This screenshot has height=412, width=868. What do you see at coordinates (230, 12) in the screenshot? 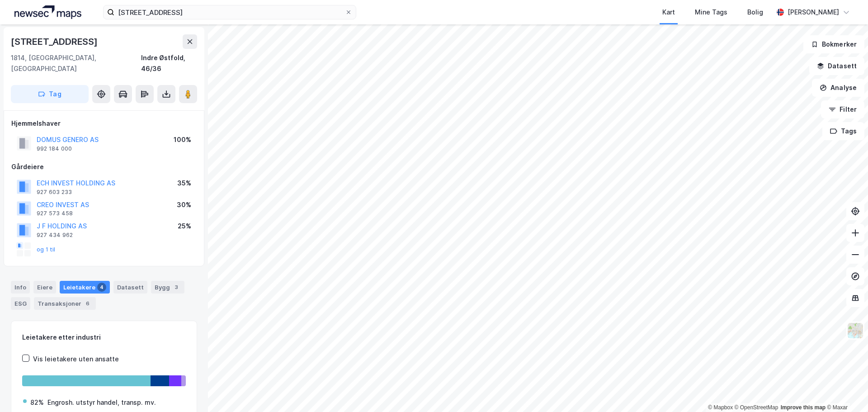
I see `input: Søk på adresse, matrikkel, gårdeiere, leietakere eller personer` at bounding box center [230, 12].